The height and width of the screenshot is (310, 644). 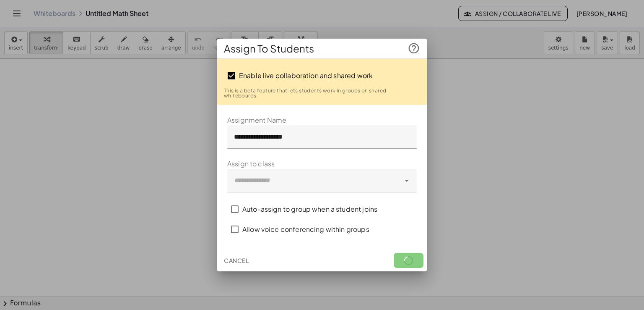 I want to click on label: Allow voice conferencing within groups, so click(x=306, y=229).